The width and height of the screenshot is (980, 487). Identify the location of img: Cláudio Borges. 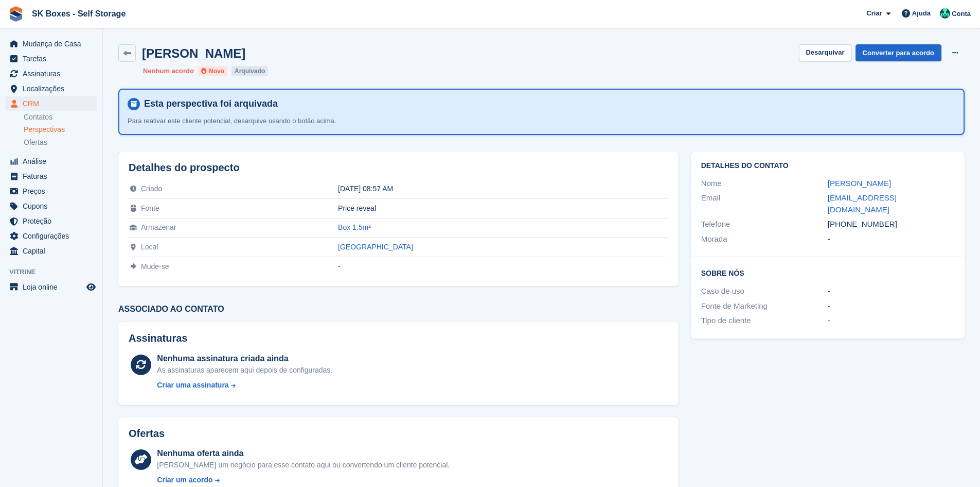
(945, 14).